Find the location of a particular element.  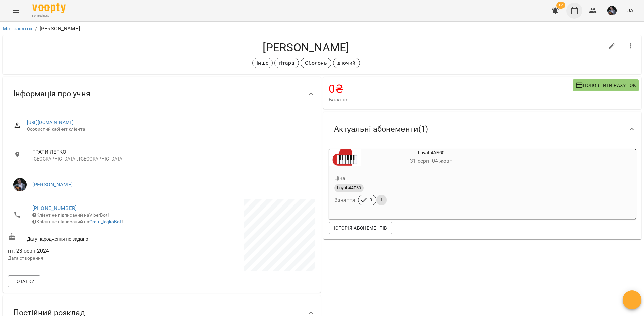

div: Оболонь is located at coordinates (316, 63).